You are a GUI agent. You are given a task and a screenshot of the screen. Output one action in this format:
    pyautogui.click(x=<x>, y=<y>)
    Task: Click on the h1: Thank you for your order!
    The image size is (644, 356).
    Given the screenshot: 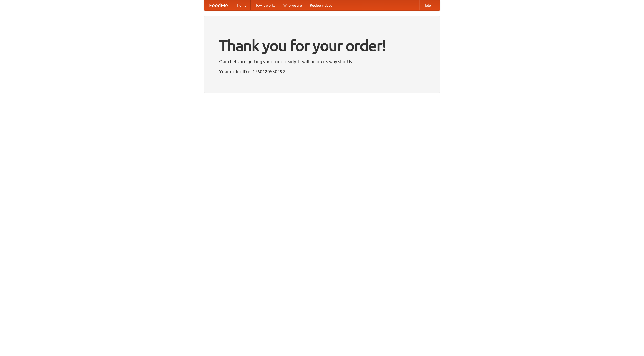 What is the action you would take?
    pyautogui.click(x=322, y=46)
    